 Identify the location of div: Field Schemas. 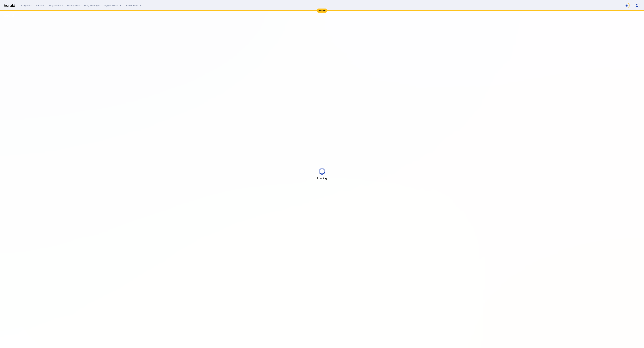
(92, 6).